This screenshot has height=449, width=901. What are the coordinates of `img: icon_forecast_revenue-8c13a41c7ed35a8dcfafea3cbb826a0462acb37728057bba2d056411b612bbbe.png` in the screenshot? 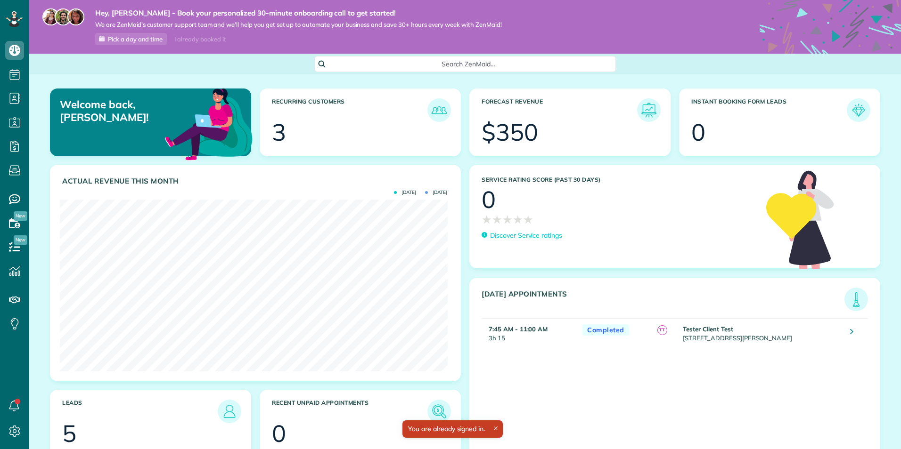 It's located at (649, 110).